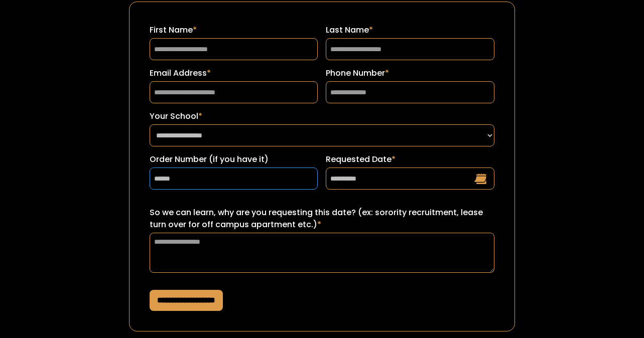 This screenshot has height=338, width=644. What do you see at coordinates (322, 116) in the screenshot?
I see `label: Your School` at bounding box center [322, 116].